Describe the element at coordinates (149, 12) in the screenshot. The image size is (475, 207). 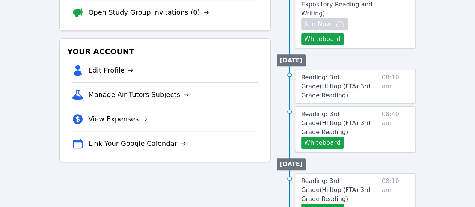
I see `a: Open Study Group Invitations (0)` at that location.